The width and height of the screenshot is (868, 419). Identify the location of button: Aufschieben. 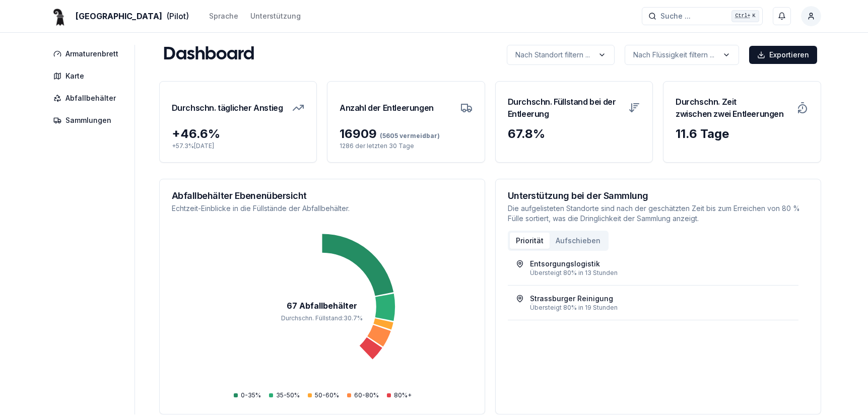
(578, 241).